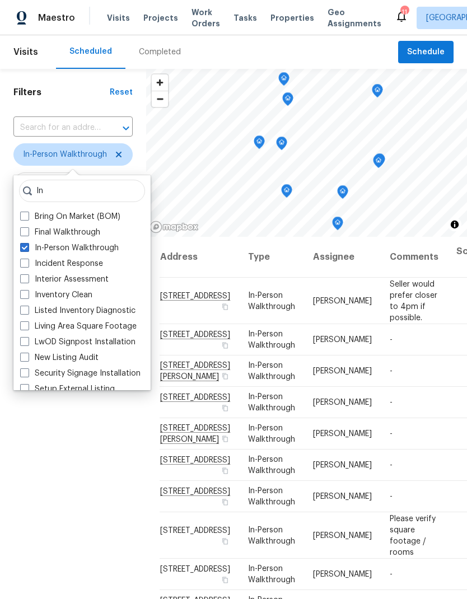 Image resolution: width=467 pixels, height=599 pixels. I want to click on label: Inventory Clean, so click(56, 295).